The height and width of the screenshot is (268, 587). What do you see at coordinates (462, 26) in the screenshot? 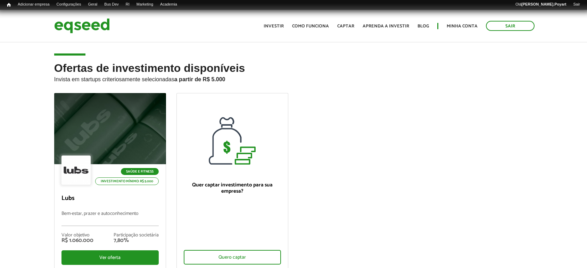
I see `a: Minha conta` at bounding box center [462, 26].